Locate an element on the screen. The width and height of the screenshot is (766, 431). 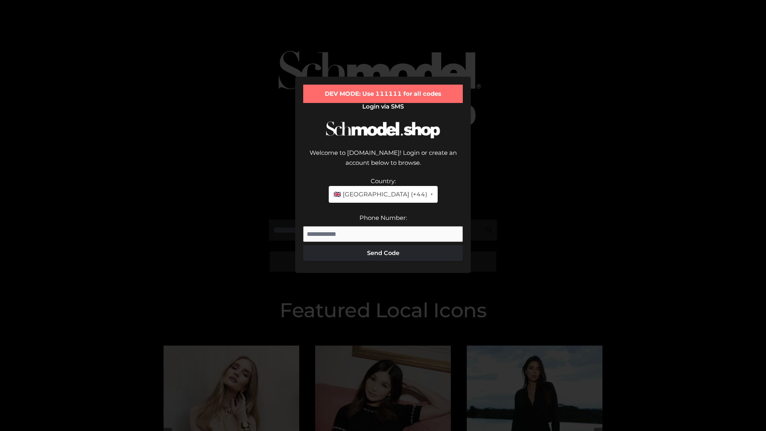
img: Schmodel Logo is located at coordinates (383, 130).